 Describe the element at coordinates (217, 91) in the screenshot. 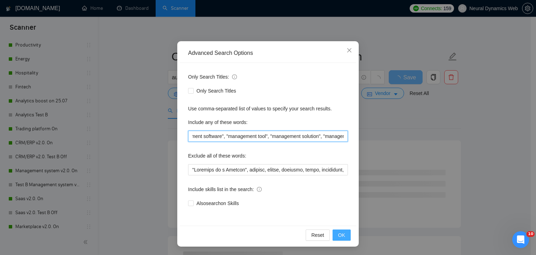

I see `span: Only Search Titles` at that location.